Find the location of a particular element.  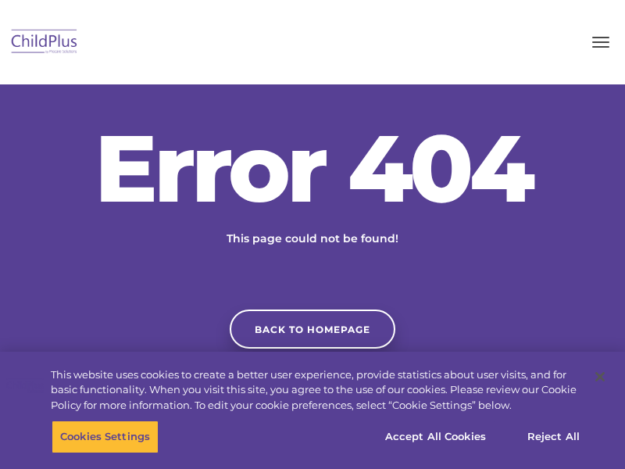

h2: Error 404 is located at coordinates (313, 168).